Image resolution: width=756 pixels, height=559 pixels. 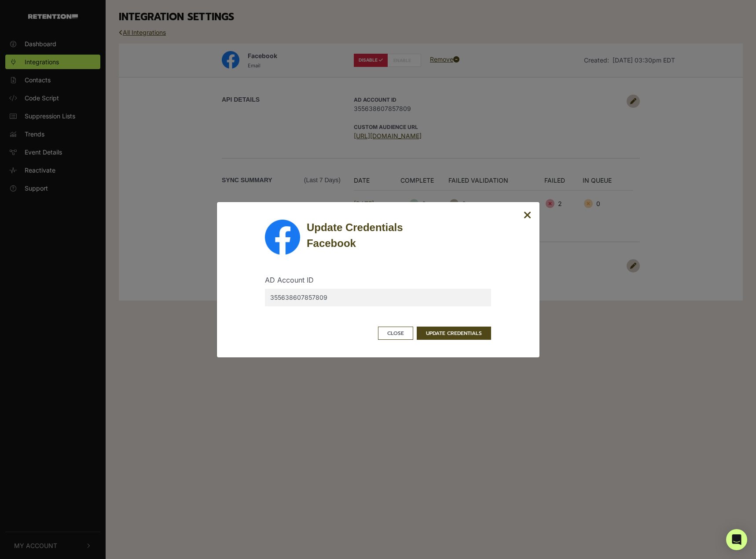 What do you see at coordinates (282, 237) in the screenshot?
I see `img: Facebook` at bounding box center [282, 237].